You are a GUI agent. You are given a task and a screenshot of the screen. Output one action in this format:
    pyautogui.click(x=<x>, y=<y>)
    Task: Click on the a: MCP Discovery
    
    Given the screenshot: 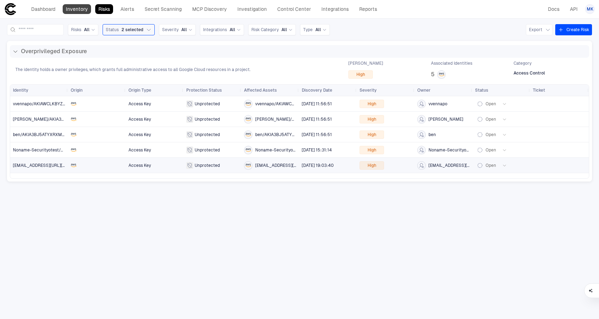 What is the action you would take?
    pyautogui.click(x=209, y=9)
    